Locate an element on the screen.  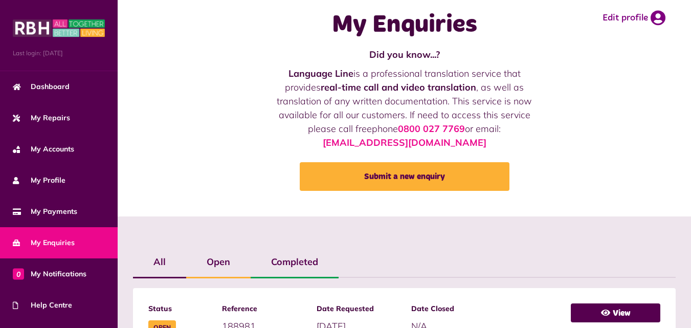
span: 0 is located at coordinates (18, 274).